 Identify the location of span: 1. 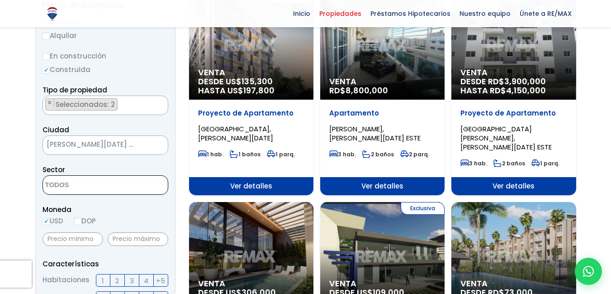
(103, 280).